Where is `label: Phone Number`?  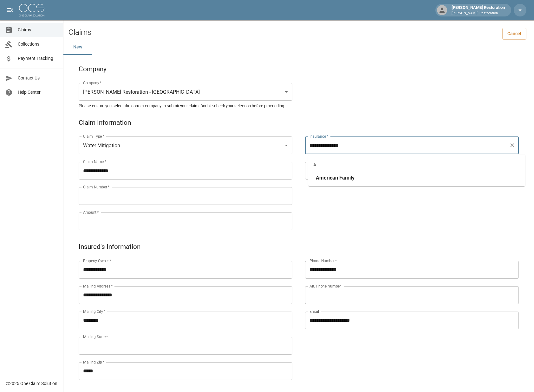 label: Phone Number is located at coordinates (323, 261).